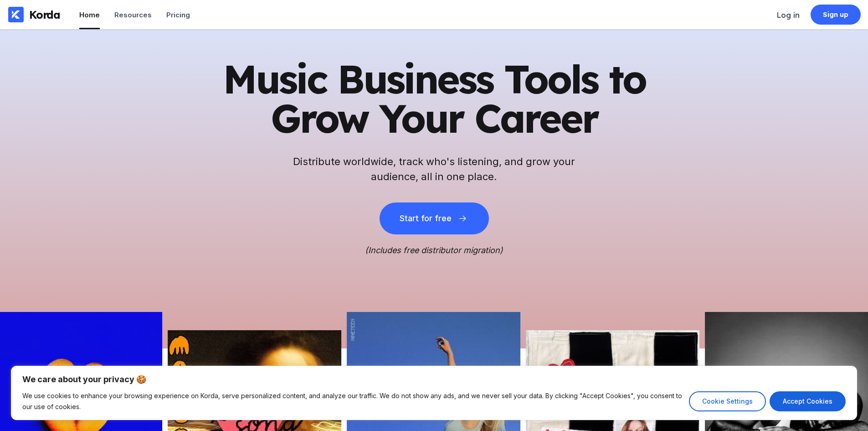 This screenshot has width=868, height=431. Describe the element at coordinates (836, 14) in the screenshot. I see `div: Sign up` at that location.